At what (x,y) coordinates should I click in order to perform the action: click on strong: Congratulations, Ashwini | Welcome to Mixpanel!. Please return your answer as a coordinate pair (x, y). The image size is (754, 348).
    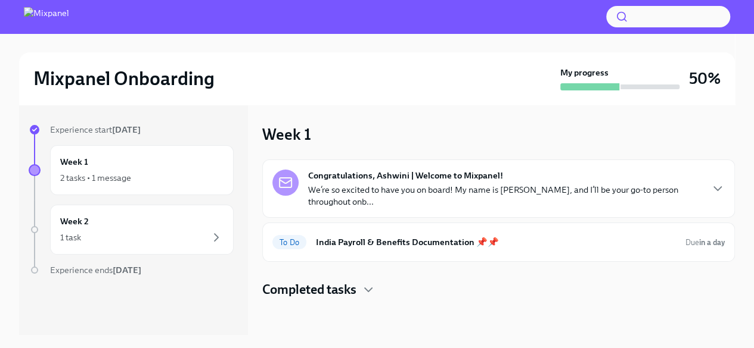
    Looking at the image, I should click on (405, 176).